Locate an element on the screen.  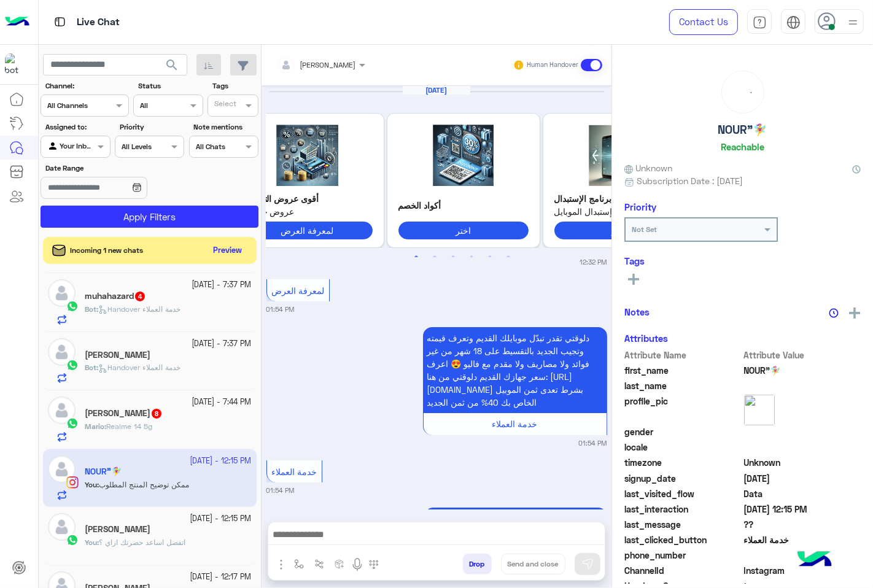
img: profile is located at coordinates (853, 22).